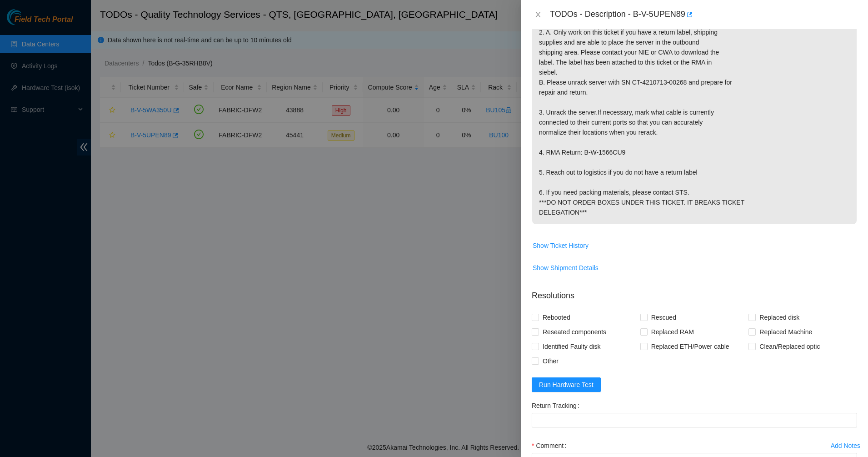 This screenshot has width=868, height=457. I want to click on div: Add Notes, so click(845, 446).